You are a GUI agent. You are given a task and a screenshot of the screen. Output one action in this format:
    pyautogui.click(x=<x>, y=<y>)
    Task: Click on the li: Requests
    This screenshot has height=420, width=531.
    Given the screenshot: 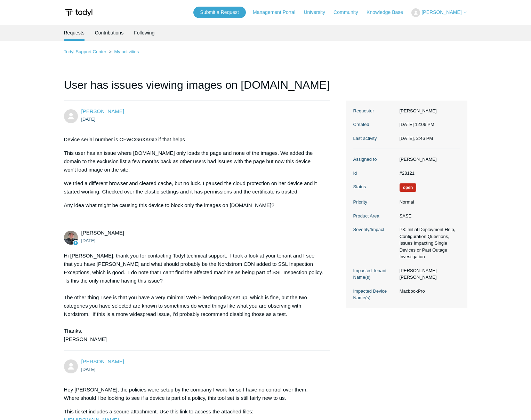 What is the action you would take?
    pyautogui.click(x=74, y=33)
    